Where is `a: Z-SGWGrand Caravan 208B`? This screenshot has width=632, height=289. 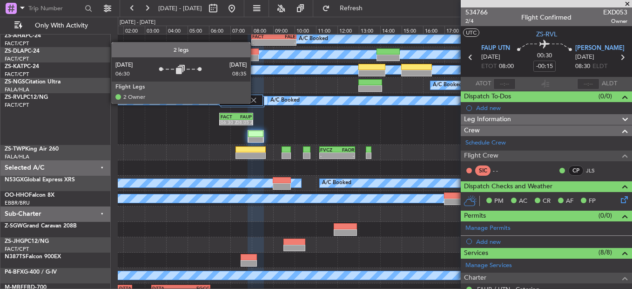
a: Z-SGWGrand Caravan 208B is located at coordinates (40, 226).